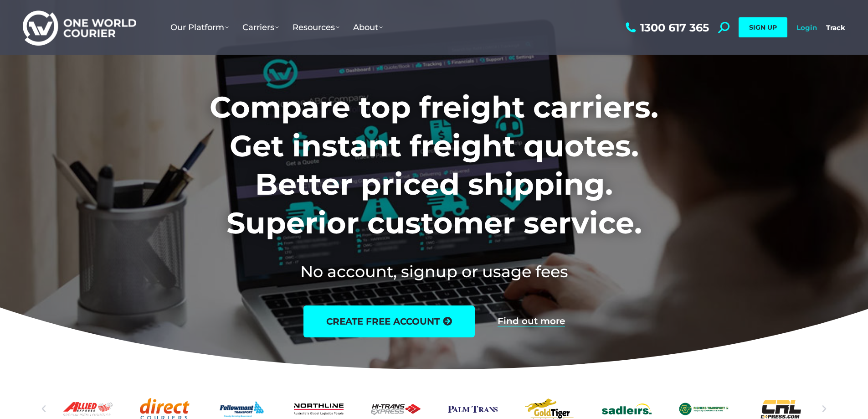 The image size is (868, 419). What do you see at coordinates (434, 271) in the screenshot?
I see `h2: No account, signup or usage fees` at bounding box center [434, 271].